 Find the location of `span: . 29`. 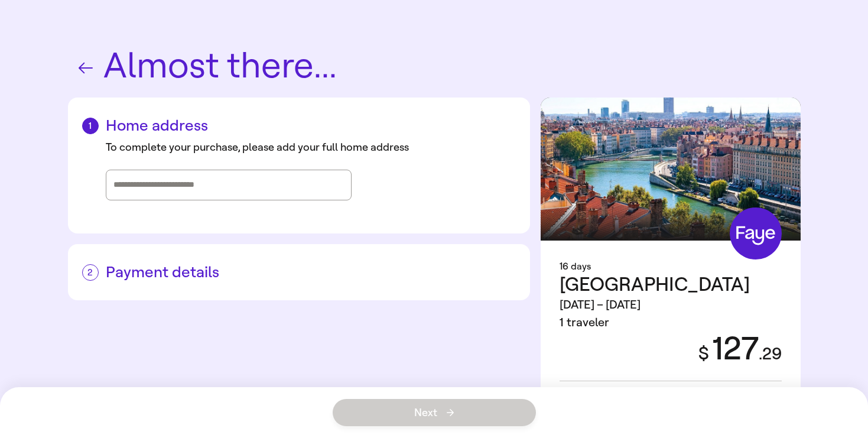

span: . 29 is located at coordinates (770, 353).